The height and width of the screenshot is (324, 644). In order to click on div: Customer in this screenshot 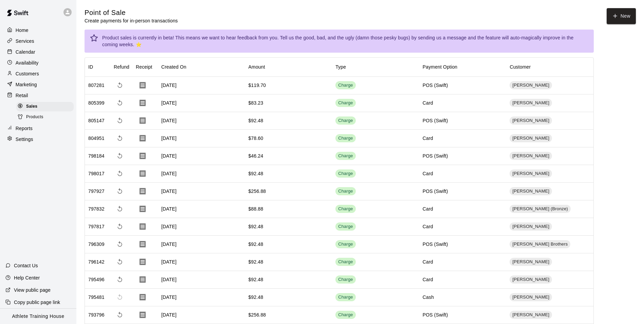, I will do `click(550, 67)`.